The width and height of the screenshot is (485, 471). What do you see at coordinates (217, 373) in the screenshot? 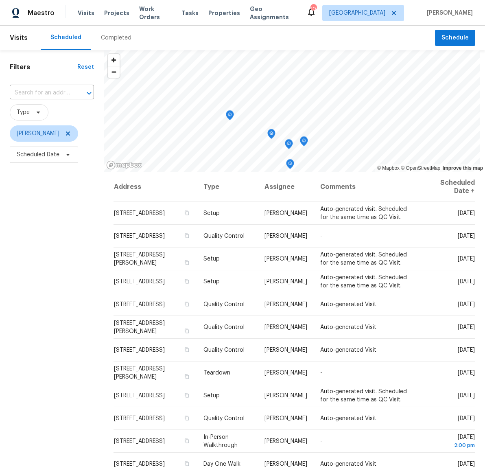
I see `span: Teardown` at bounding box center [217, 373].